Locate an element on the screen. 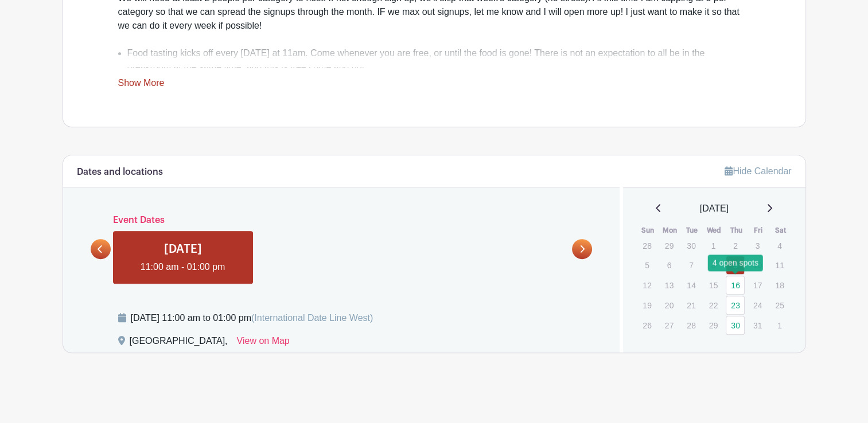 The height and width of the screenshot is (423, 868). th: Mon is located at coordinates (670, 230).